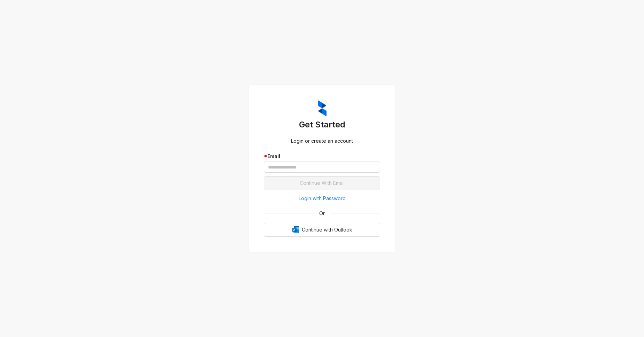 The image size is (644, 337). I want to click on button: Login with Password, so click(322, 199).